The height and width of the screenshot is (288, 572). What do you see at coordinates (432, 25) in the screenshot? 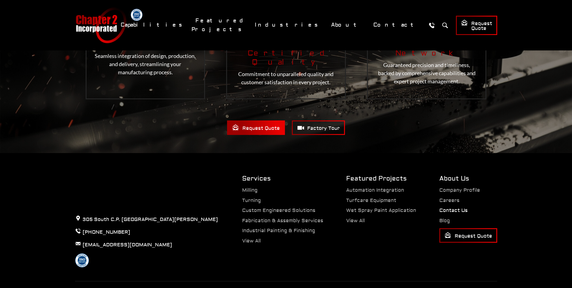
I see `a: Call Us` at bounding box center [432, 25].